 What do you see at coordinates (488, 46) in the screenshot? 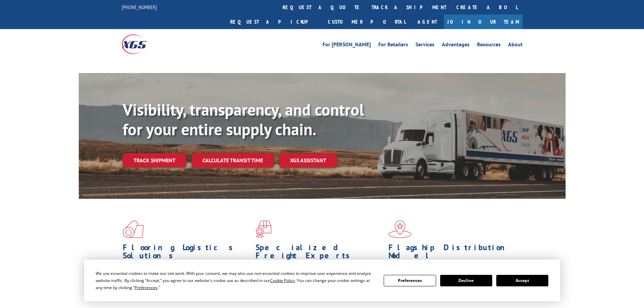
I see `a: Resources` at bounding box center [488, 46].